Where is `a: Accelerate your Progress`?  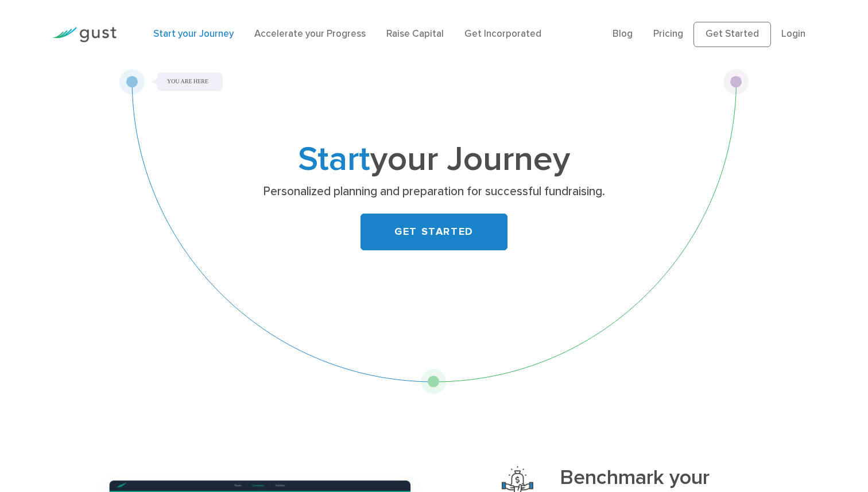 a: Accelerate your Progress is located at coordinates (310, 34).